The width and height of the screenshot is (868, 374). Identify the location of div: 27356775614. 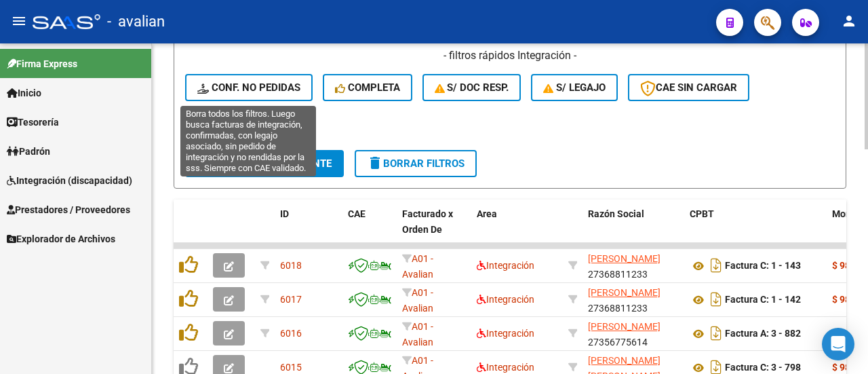
(633, 333).